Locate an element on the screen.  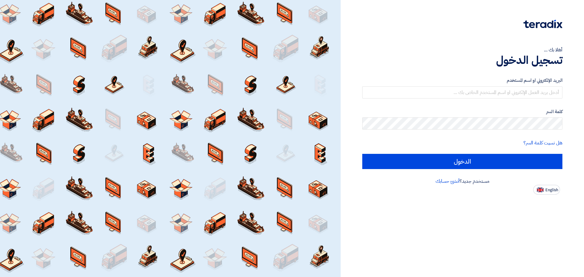
img: Teradix logo is located at coordinates (543, 24).